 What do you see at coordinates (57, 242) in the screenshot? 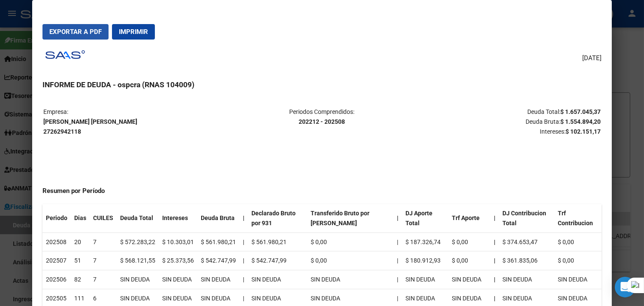
I see `td: 202508` at bounding box center [57, 242].